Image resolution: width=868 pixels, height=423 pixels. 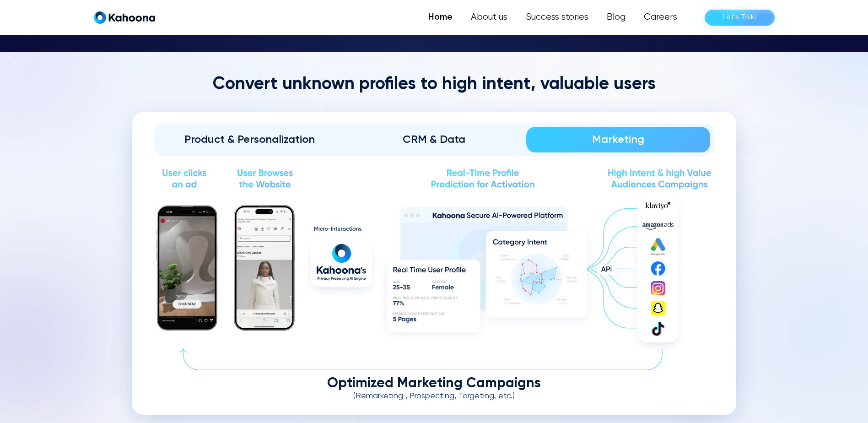 What do you see at coordinates (124, 17) in the screenshot?
I see `a: home` at bounding box center [124, 17].